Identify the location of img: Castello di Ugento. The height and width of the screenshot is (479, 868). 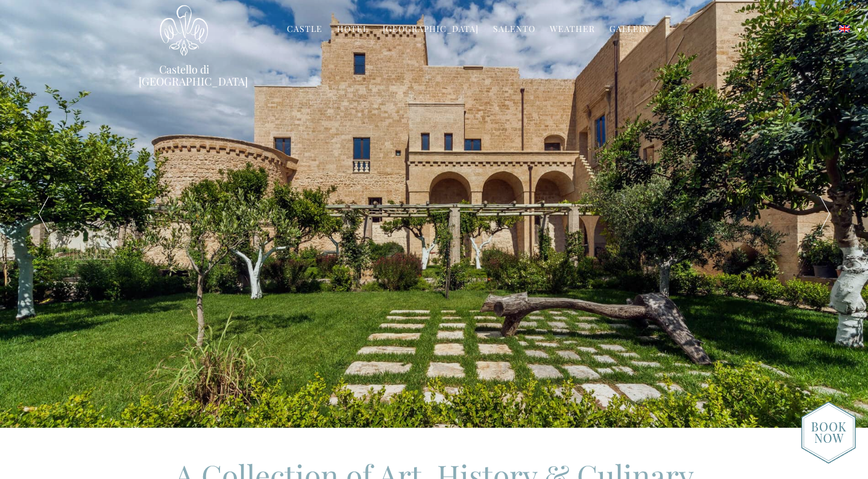
(184, 30).